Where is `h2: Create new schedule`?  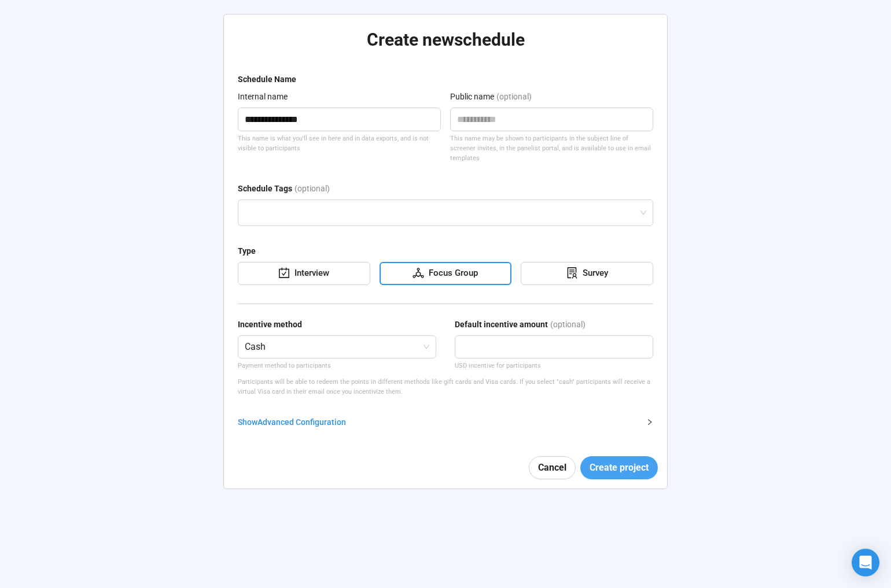 h2: Create new schedule is located at coordinates (446, 40).